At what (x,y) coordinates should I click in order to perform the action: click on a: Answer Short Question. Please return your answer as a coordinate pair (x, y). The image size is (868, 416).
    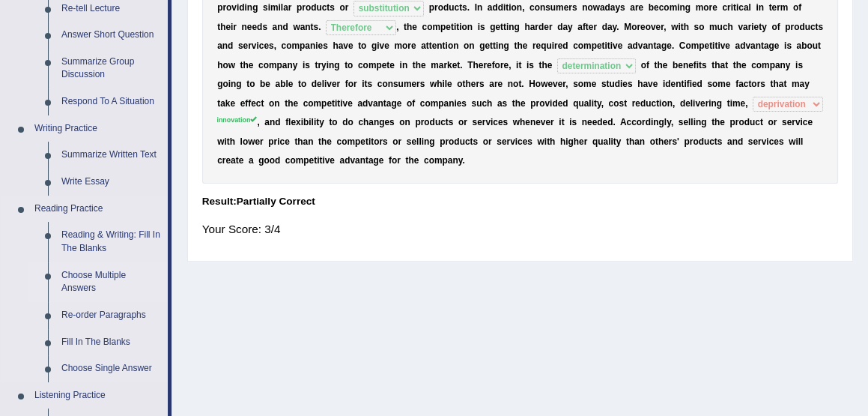
    Looking at the image, I should click on (111, 35).